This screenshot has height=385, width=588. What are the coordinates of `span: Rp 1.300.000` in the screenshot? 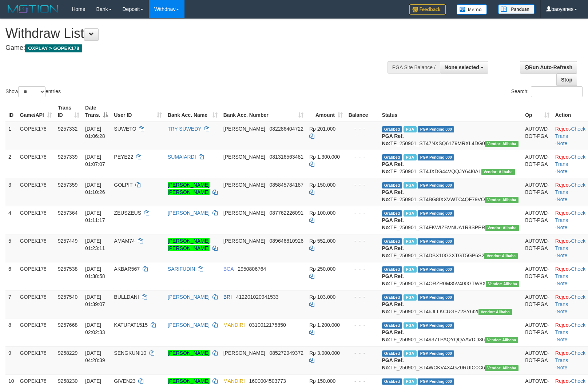 It's located at (325, 156).